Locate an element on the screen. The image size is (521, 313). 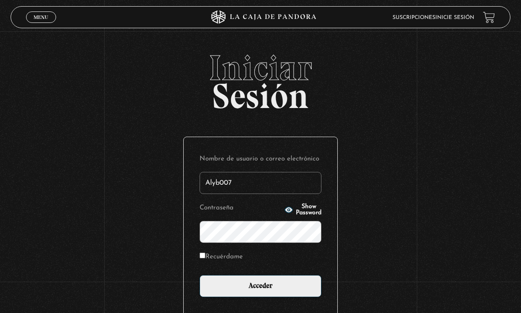
label: Recuérdame is located at coordinates (221, 257).